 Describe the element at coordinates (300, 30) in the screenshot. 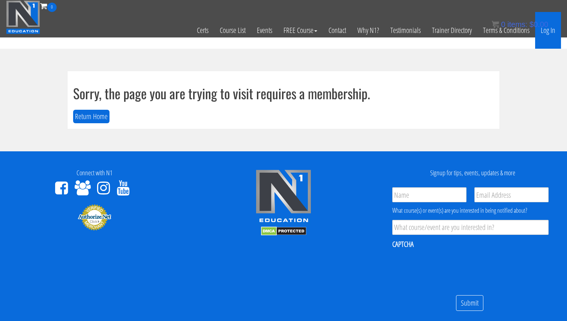

I see `a: FREE Course` at that location.